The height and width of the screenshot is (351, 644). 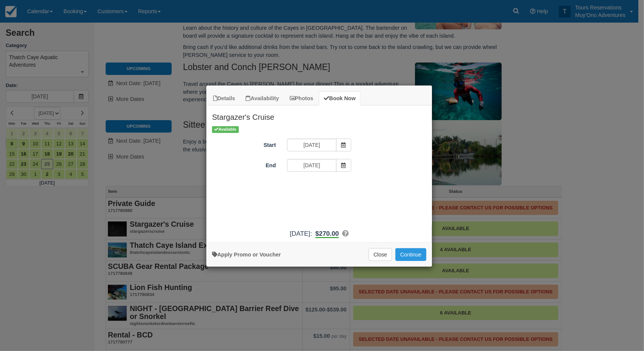 I want to click on button: Close, so click(x=380, y=255).